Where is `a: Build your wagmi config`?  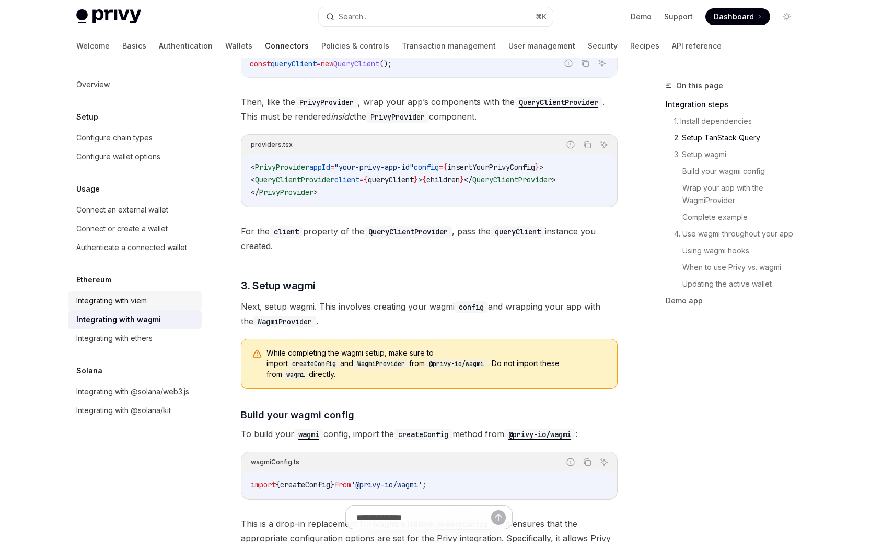 a: Build your wagmi config is located at coordinates (743, 171).